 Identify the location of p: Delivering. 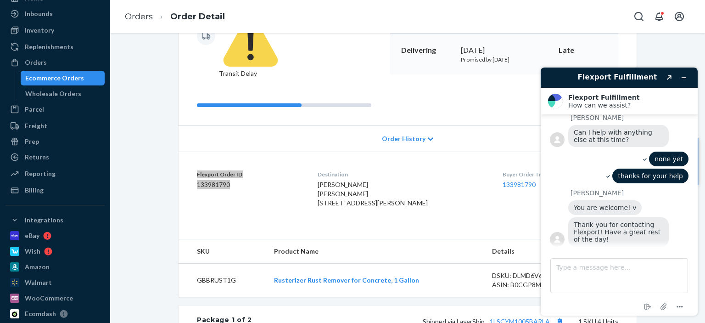
(427, 50).